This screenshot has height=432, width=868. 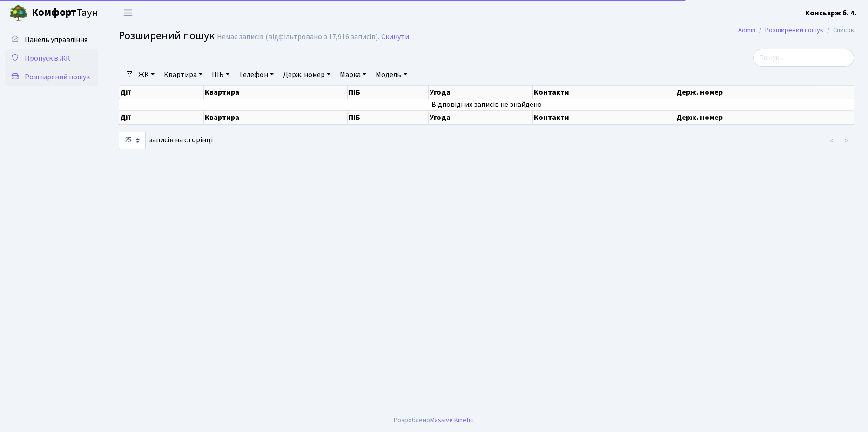 What do you see at coordinates (487, 105) in the screenshot?
I see `td: Відповідних записів не знайдено` at bounding box center [487, 105].